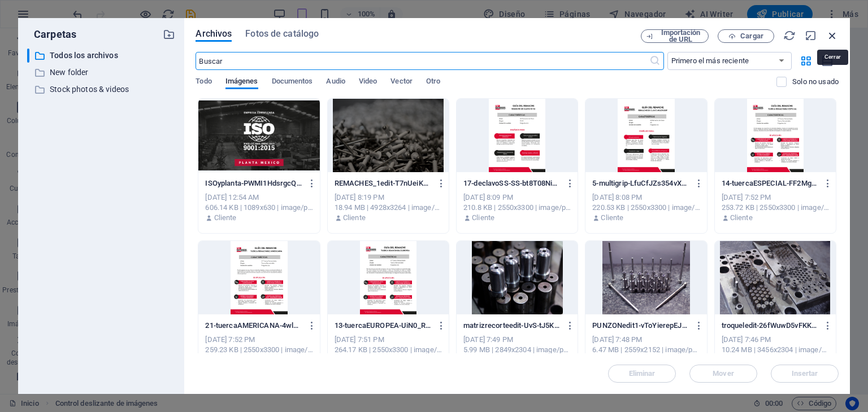 The width and height of the screenshot is (868, 412). What do you see at coordinates (101, 89) in the screenshot?
I see `div: Stock photos & videos` at bounding box center [101, 89].